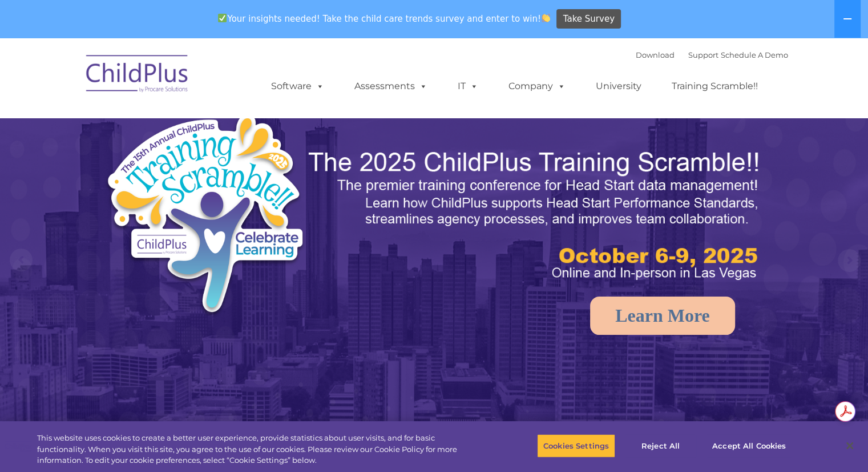 This screenshot has height=472, width=868. What do you see at coordinates (660, 445) in the screenshot?
I see `button: Reject All` at bounding box center [660, 445].